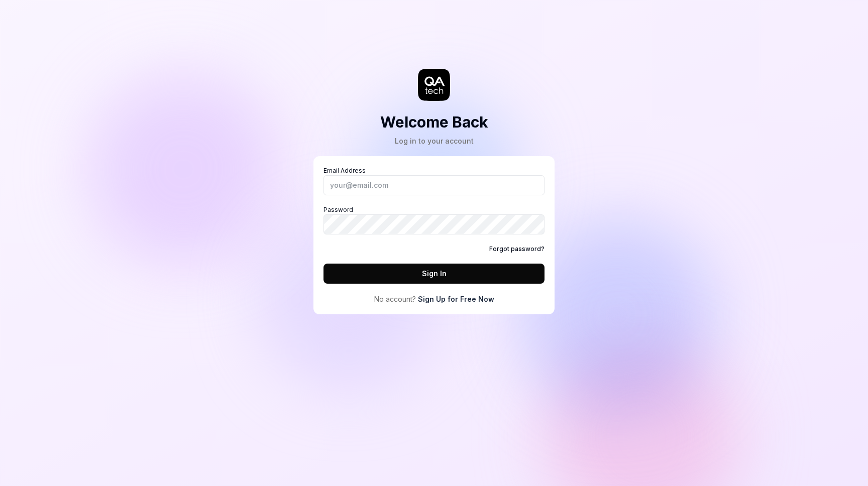  Describe the element at coordinates (434, 122) in the screenshot. I see `h2: Welcome Back` at that location.